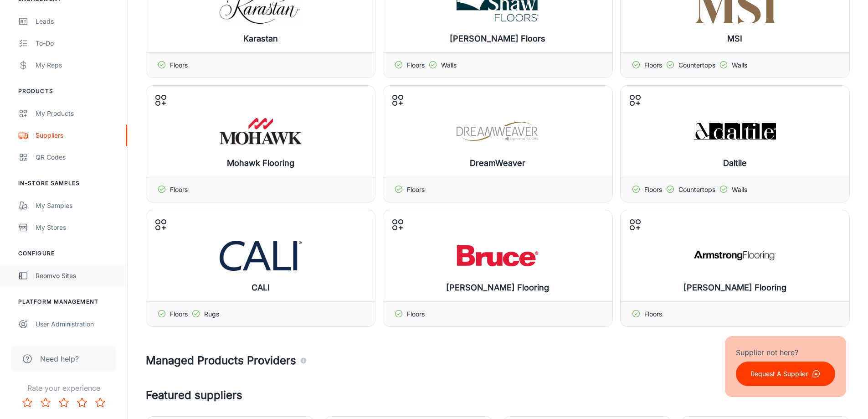 Image resolution: width=868 pixels, height=419 pixels. I want to click on button: Rate 5 star, so click(100, 402).